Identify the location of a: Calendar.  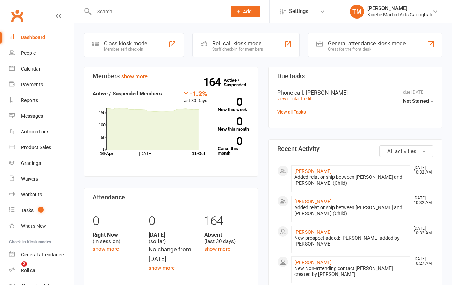
(41, 69).